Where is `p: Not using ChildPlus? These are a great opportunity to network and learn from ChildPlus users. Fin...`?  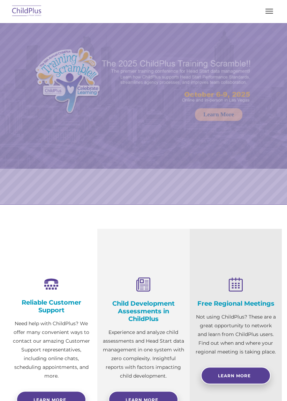
p: Not using ChildPlus? These are a great opportunity to network and learn from ChildPlus users. Fin... is located at coordinates (236, 334).